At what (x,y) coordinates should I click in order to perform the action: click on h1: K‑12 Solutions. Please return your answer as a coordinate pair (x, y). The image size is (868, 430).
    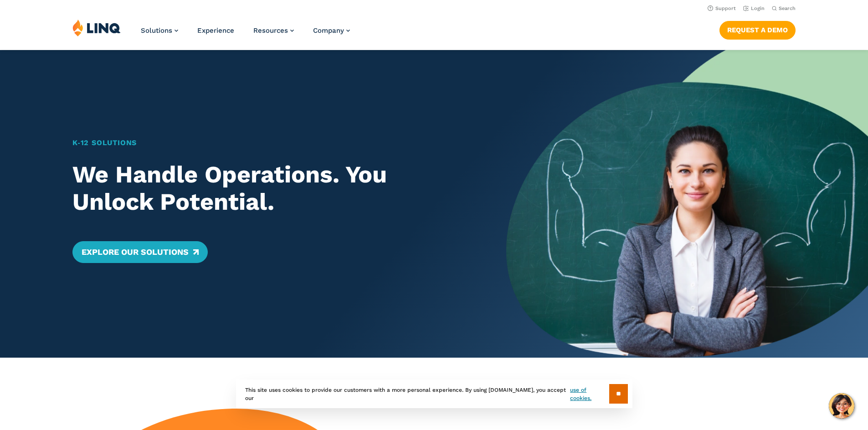
    Looking at the image, I should click on (271, 143).